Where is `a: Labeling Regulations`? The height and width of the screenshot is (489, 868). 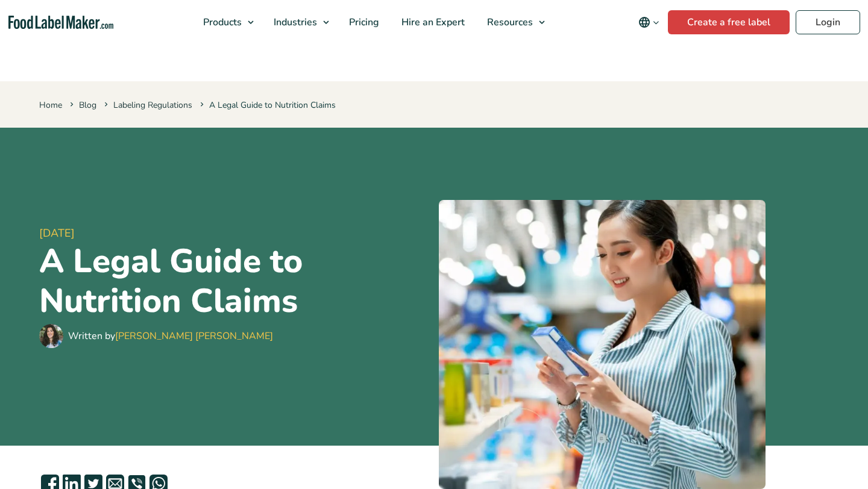
a: Labeling Regulations is located at coordinates (153, 105).